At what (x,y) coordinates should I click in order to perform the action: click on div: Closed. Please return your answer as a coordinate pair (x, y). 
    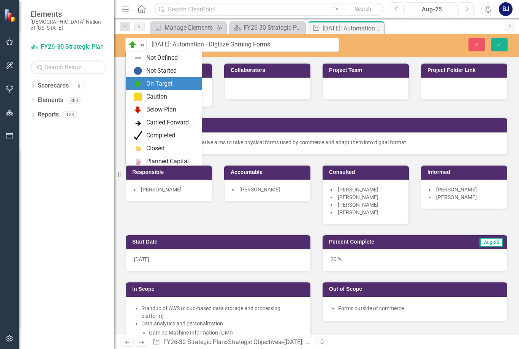
    Looking at the image, I should click on (156, 148).